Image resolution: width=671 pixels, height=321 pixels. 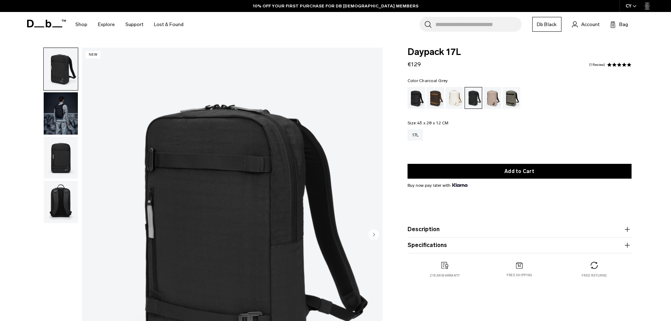 What do you see at coordinates (519, 275) in the screenshot?
I see `p: Free shipping` at bounding box center [519, 275].